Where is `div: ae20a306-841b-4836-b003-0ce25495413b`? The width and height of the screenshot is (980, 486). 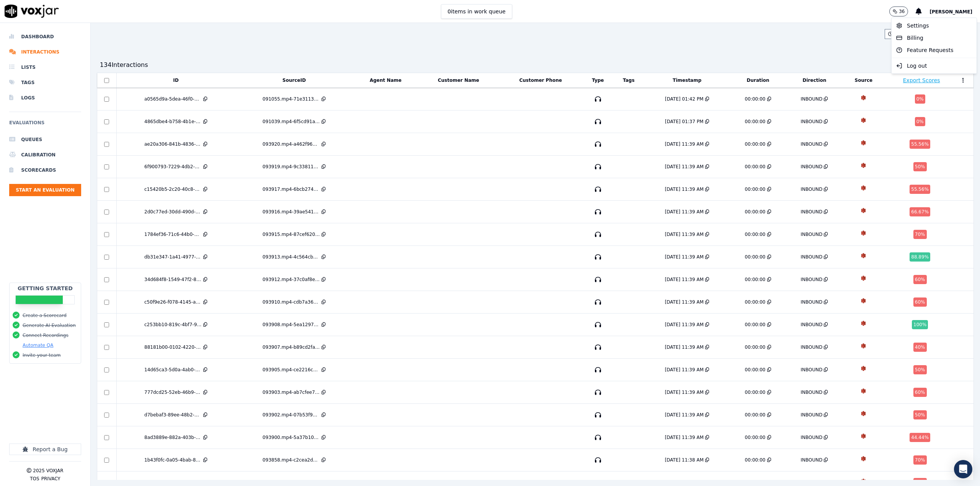
div: ae20a306-841b-4836-b003-0ce25495413b is located at coordinates (173, 144).